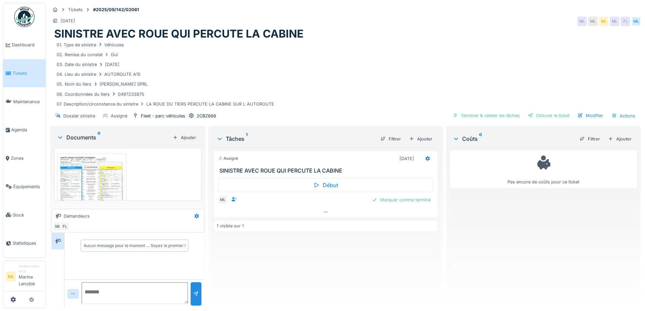  What do you see at coordinates (543, 169) in the screenshot?
I see `div: Pas encore de coûts pour ce ticket` at bounding box center [543, 169].